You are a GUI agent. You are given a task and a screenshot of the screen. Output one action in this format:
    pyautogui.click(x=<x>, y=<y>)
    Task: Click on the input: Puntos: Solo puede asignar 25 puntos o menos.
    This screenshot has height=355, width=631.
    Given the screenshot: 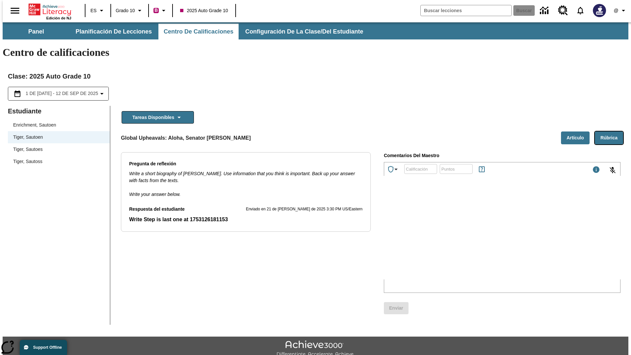 What is the action you would take?
    pyautogui.click(x=456, y=169)
    